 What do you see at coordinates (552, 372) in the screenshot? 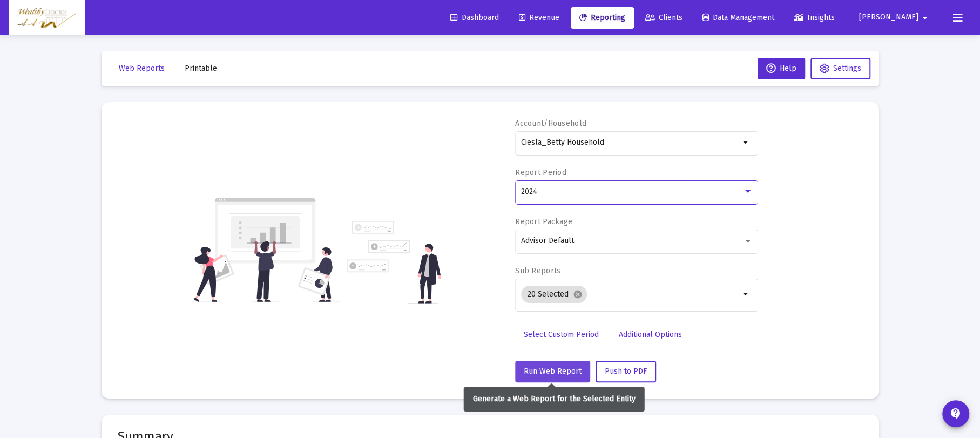
I see `button: Run Web Report` at bounding box center [552, 372].